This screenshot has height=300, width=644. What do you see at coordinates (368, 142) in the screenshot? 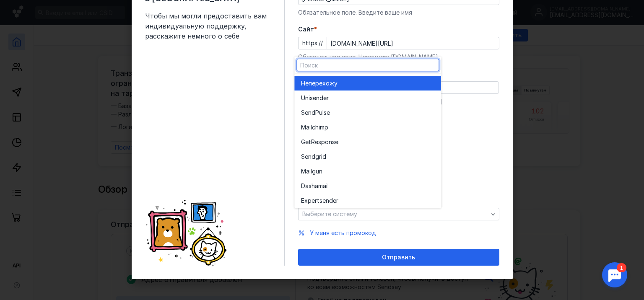
I see `button: GetResponse` at bounding box center [368, 142].